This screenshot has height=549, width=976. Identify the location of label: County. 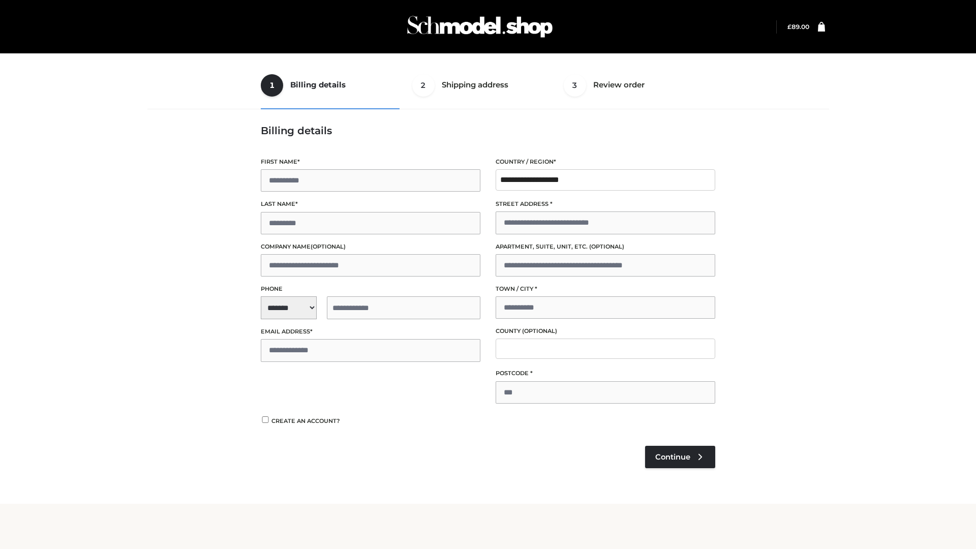
(605, 331).